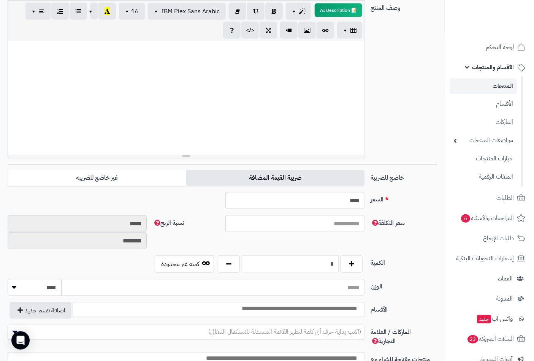  I want to click on a: العملاء, so click(490, 279).